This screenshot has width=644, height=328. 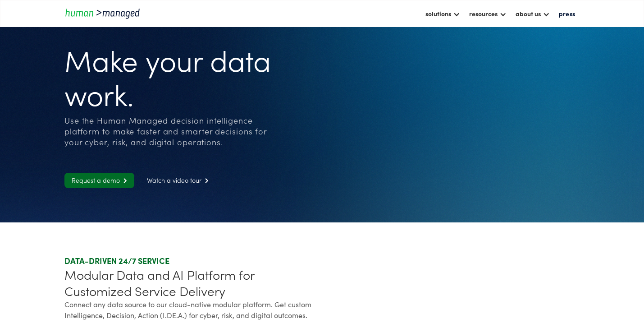 What do you see at coordinates (178, 180) in the screenshot?
I see `a: Watch a video tour` at bounding box center [178, 180].